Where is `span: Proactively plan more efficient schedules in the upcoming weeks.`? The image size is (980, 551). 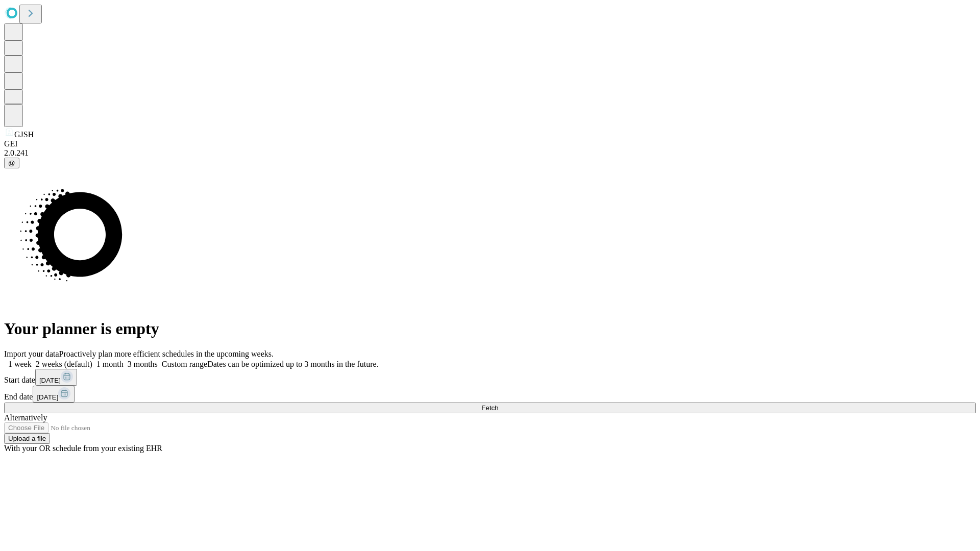
span: Proactively plan more efficient schedules in the upcoming weeks. is located at coordinates (167, 353).